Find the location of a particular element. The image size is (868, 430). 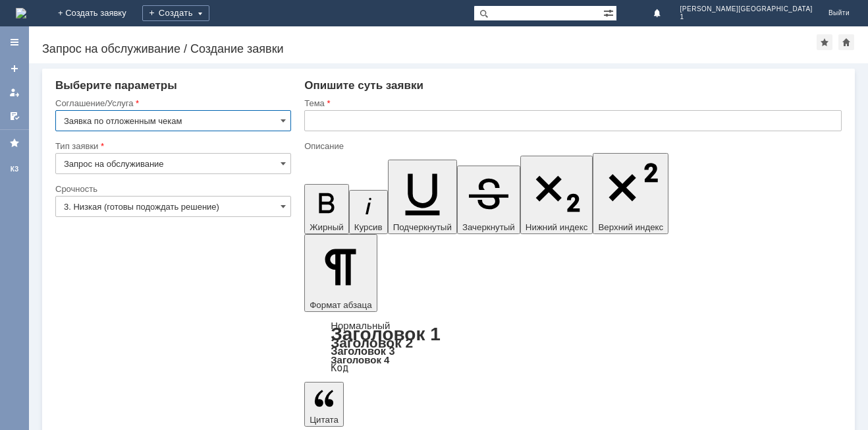

button: Верхний индекс is located at coordinates (631, 193).